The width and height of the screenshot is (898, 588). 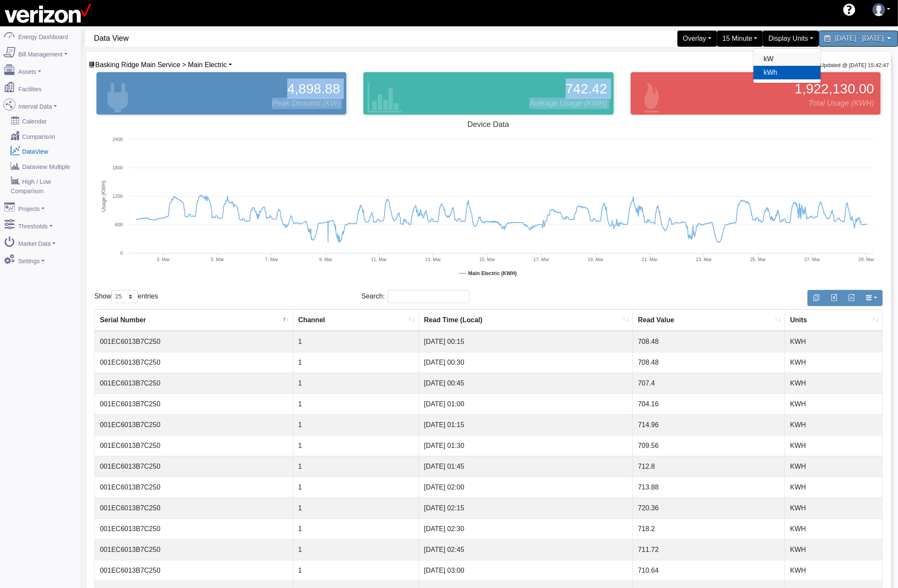 I want to click on td: 718.2, so click(x=708, y=529).